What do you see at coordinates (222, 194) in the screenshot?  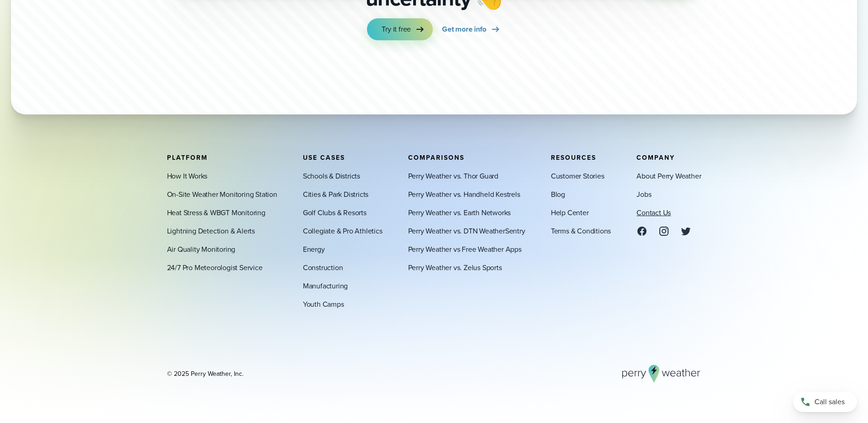 I see `a: On-Site Weather Monitoring Station` at bounding box center [222, 194].